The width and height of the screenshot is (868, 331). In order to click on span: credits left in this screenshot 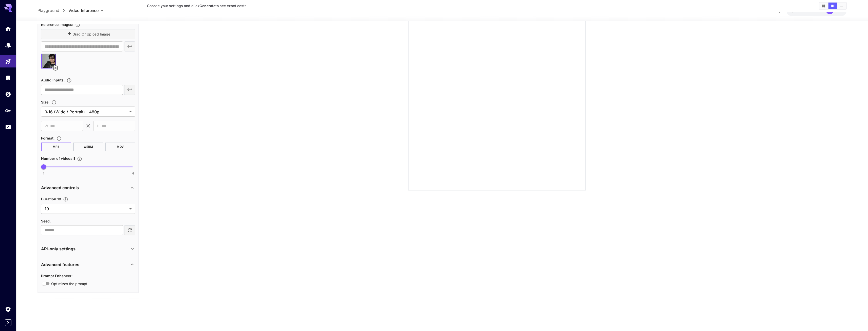, I will do `click(813, 10)`.